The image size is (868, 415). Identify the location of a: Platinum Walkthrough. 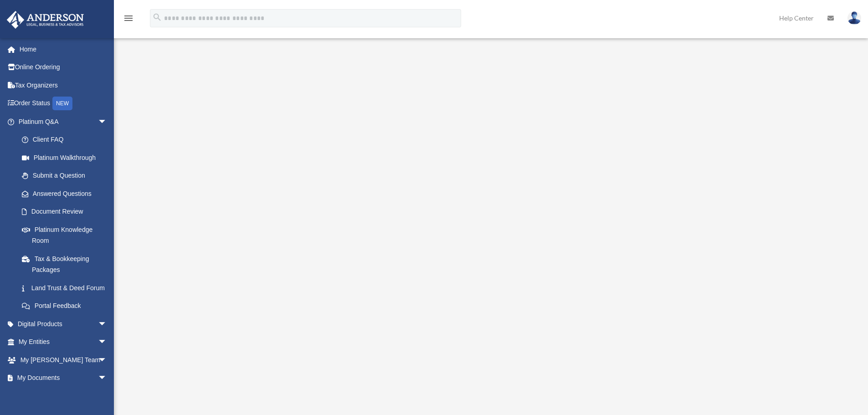
(65, 157).